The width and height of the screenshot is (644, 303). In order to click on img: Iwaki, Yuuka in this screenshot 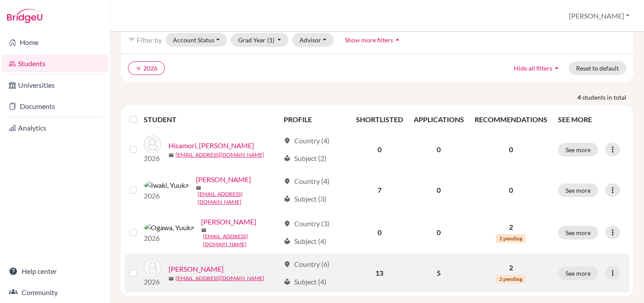, I will do `click(166, 185)`.